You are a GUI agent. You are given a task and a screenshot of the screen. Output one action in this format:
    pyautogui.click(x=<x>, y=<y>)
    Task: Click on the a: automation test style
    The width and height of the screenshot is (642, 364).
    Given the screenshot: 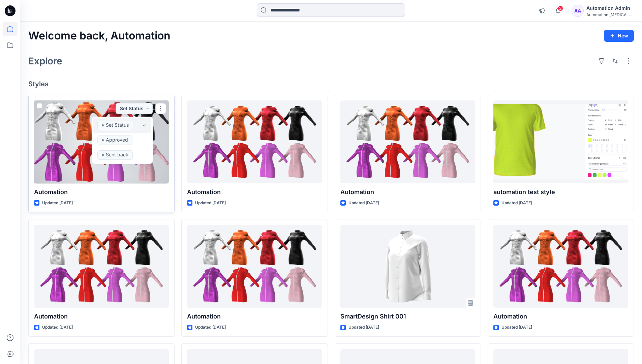 What is the action you would take?
    pyautogui.click(x=561, y=142)
    